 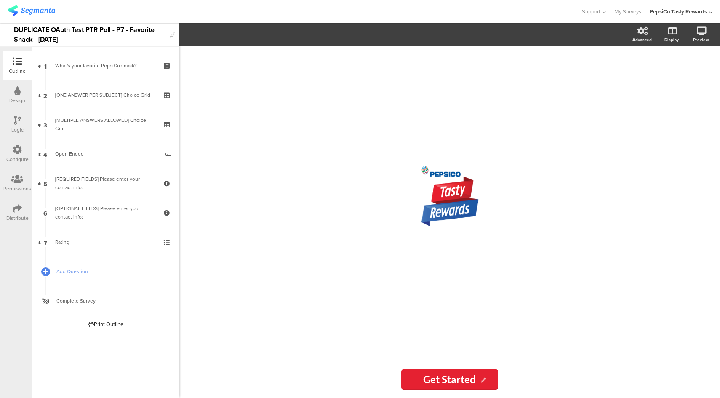 What do you see at coordinates (105, 242) in the screenshot?
I see `div: Rating` at bounding box center [105, 242].